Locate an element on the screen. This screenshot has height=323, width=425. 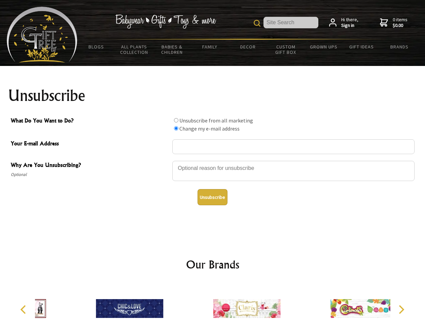
a: BLOGS is located at coordinates (96, 47).